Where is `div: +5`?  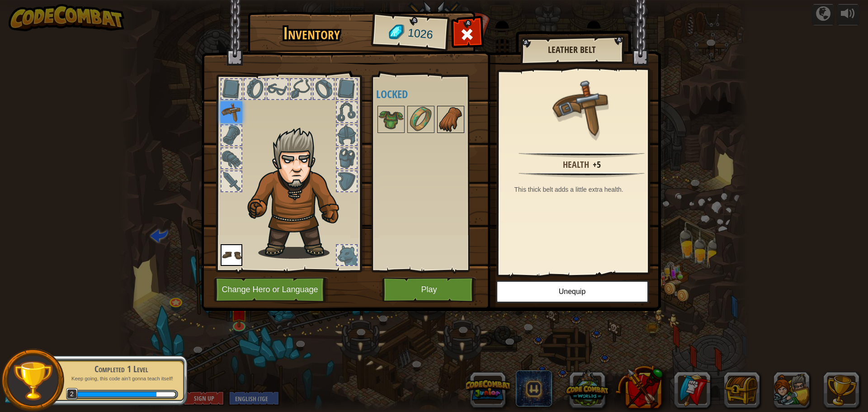 div: +5 is located at coordinates (597, 165).